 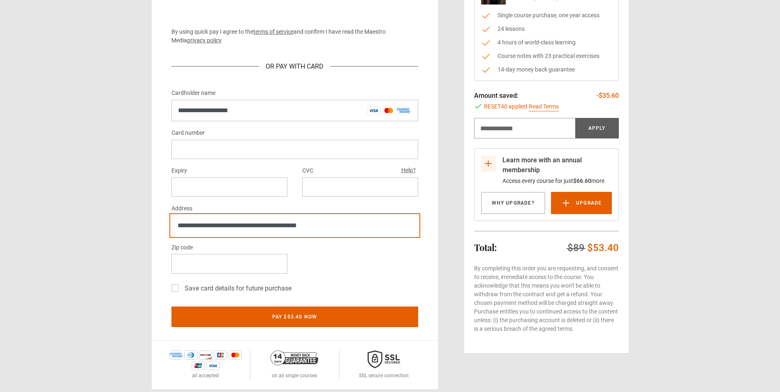 I want to click on a: Read Terms, so click(x=544, y=107).